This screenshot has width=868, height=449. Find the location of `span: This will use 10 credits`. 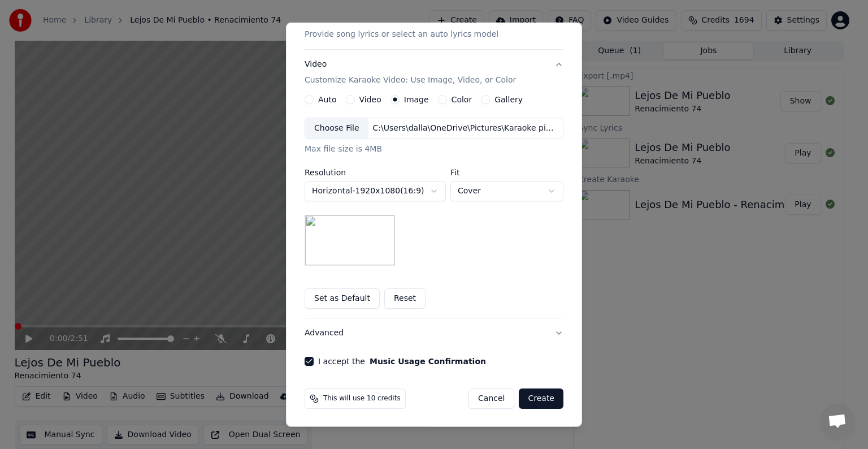

span: This will use 10 credits is located at coordinates (362, 398).